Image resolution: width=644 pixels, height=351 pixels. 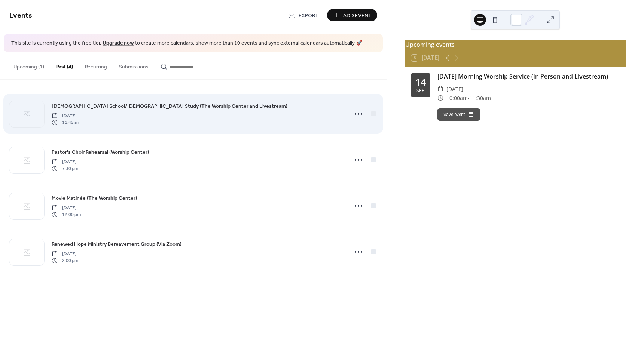 What do you see at coordinates (459, 115) in the screenshot?
I see `button: Save event` at bounding box center [459, 115].